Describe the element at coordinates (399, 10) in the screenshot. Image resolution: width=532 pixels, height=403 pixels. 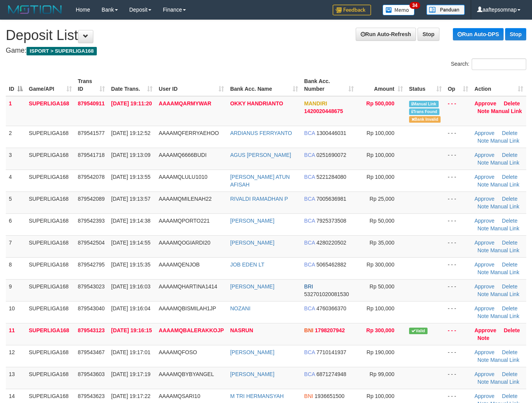
I see `img: Button%20Memo.svg` at that location.